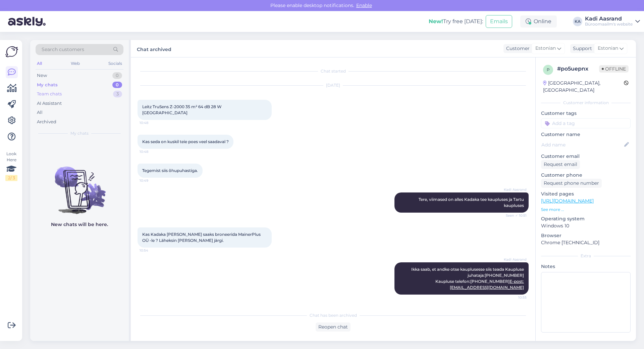  Describe the element at coordinates (333, 315) in the screenshot. I see `span: Chat has been archived` at that location.